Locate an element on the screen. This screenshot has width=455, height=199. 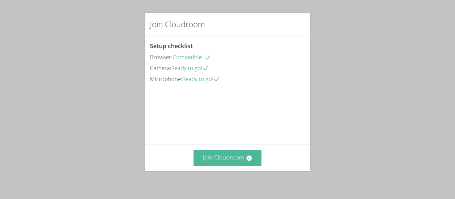
span: Microphone: is located at coordinates (166, 79).